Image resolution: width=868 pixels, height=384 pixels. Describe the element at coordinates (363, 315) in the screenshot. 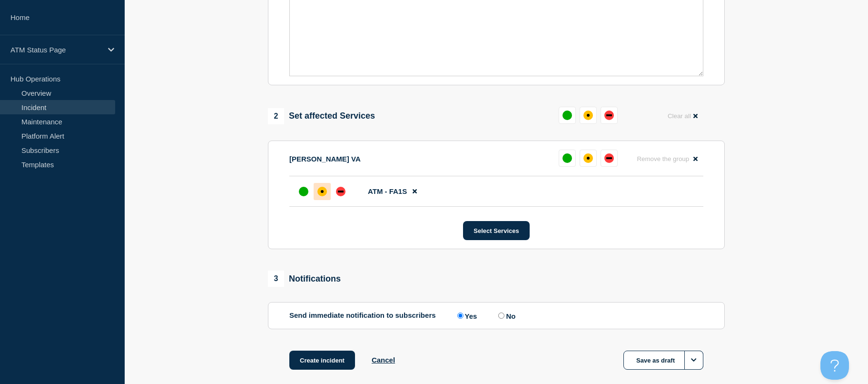

I see `p: Send immediate notification to subscribers` at that location.